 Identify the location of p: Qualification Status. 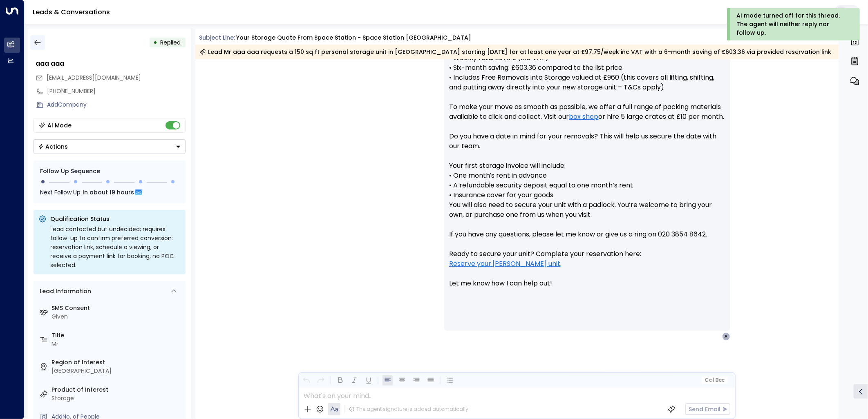
(116, 219).